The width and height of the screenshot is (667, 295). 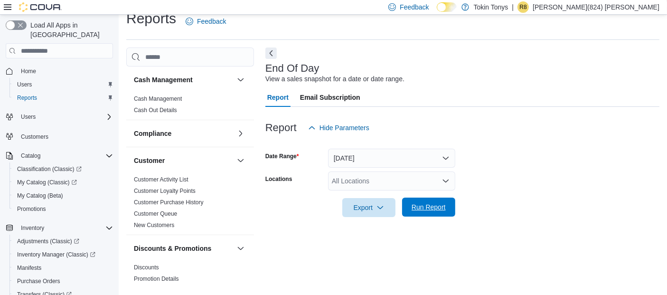 What do you see at coordinates (161, 179) in the screenshot?
I see `span: Customer Activity List` at bounding box center [161, 179].